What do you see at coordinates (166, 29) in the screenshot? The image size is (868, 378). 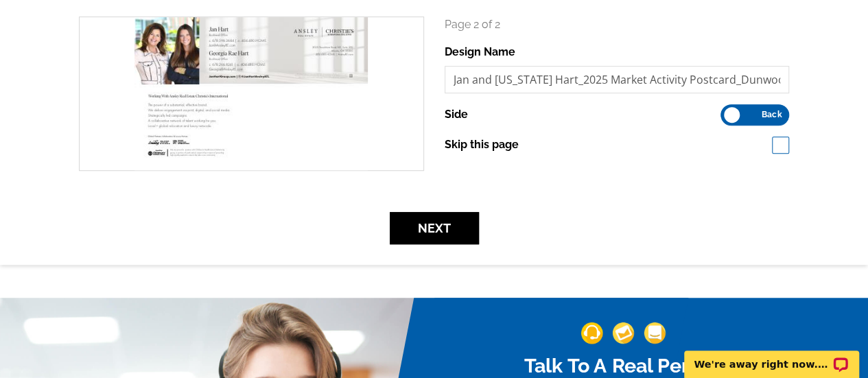 I see `button: Open LiveChat chat widget` at bounding box center [166, 29].